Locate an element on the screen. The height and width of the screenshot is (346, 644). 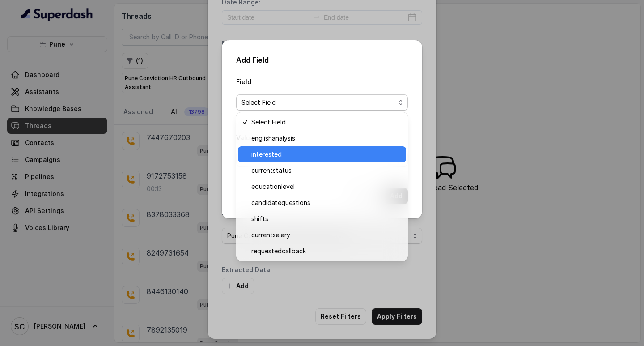
span: interested is located at coordinates (326, 154).